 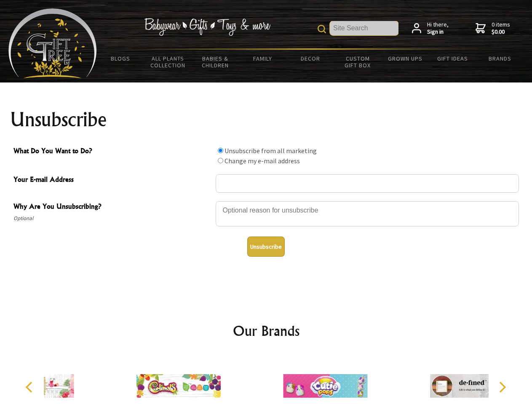 I want to click on button: Unsubscribe, so click(x=266, y=247).